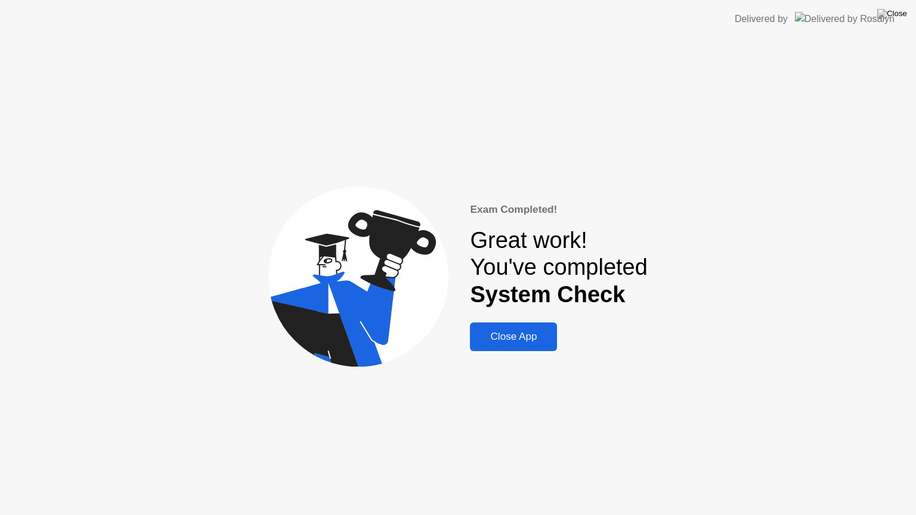  What do you see at coordinates (844, 18) in the screenshot?
I see `img: Delivered by Rosalyn` at bounding box center [844, 18].